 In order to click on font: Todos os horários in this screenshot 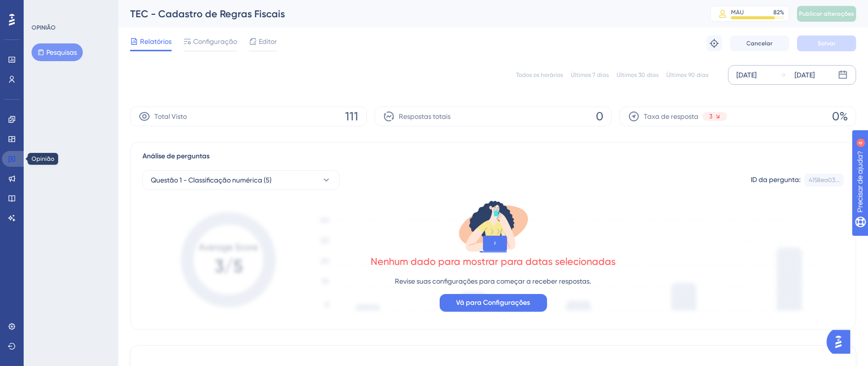, I will do `click(540, 75)`.